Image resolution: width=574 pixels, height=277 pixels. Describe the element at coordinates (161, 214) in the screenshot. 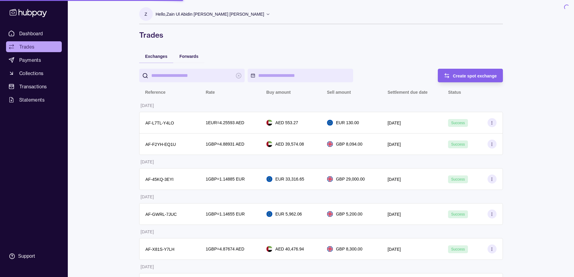

I see `p: AF-GWRL-7JUC` at that location.